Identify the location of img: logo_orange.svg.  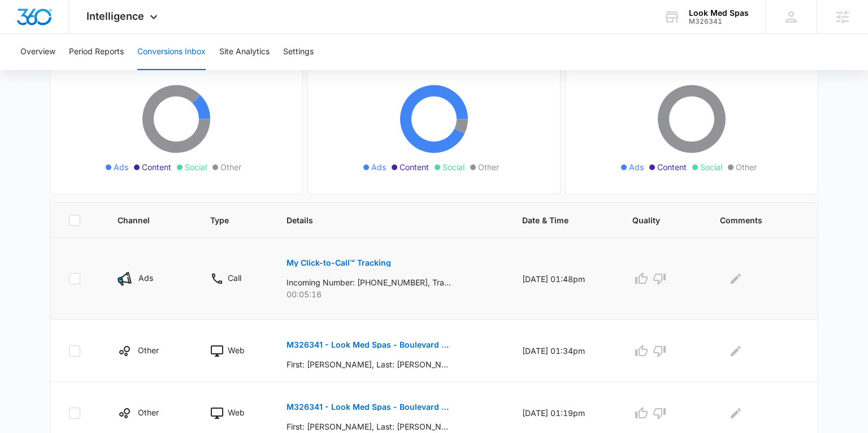
(23, 23).